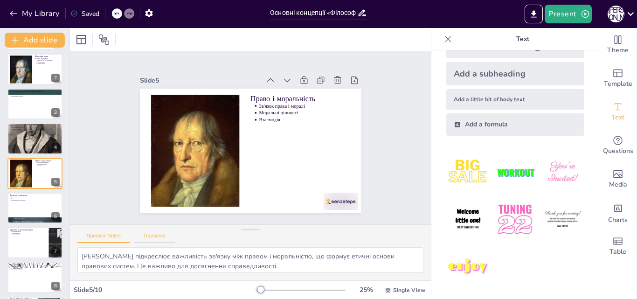 This screenshot has width=637, height=299. What do you see at coordinates (36, 129) in the screenshot?
I see `p: Права і обов'язки` at bounding box center [36, 129].